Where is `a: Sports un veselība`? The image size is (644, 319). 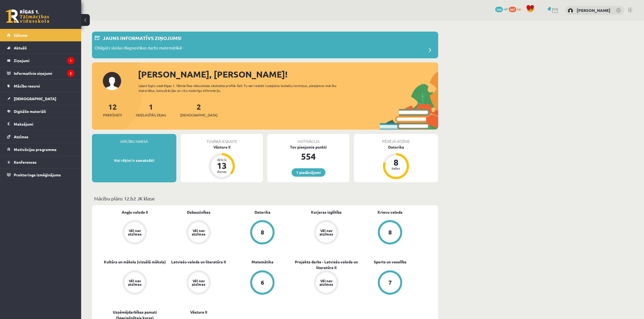 a: Sports un veselība is located at coordinates (390, 262).